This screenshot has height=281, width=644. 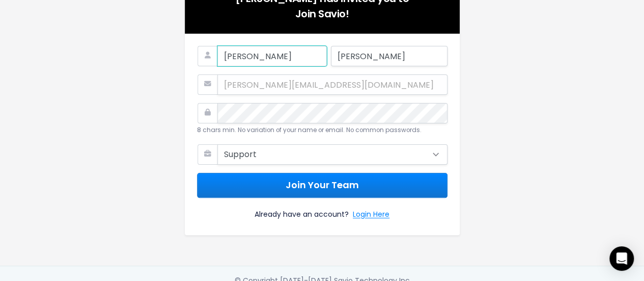 What do you see at coordinates (389, 56) in the screenshot?
I see `input: Last Name` at bounding box center [389, 56].